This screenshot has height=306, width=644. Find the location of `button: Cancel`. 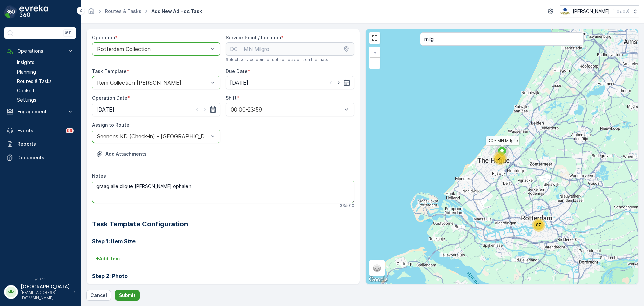

button: Cancel is located at coordinates (98, 295).